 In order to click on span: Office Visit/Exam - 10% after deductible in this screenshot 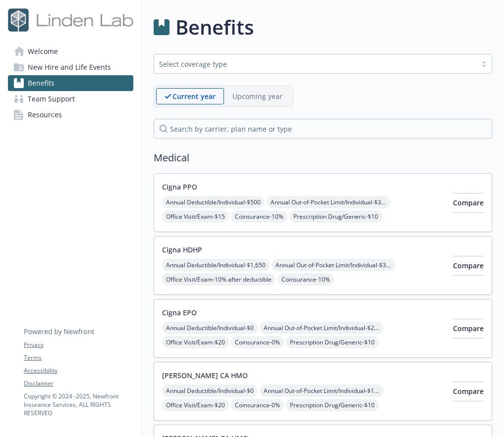, I will do `click(218, 279)`.